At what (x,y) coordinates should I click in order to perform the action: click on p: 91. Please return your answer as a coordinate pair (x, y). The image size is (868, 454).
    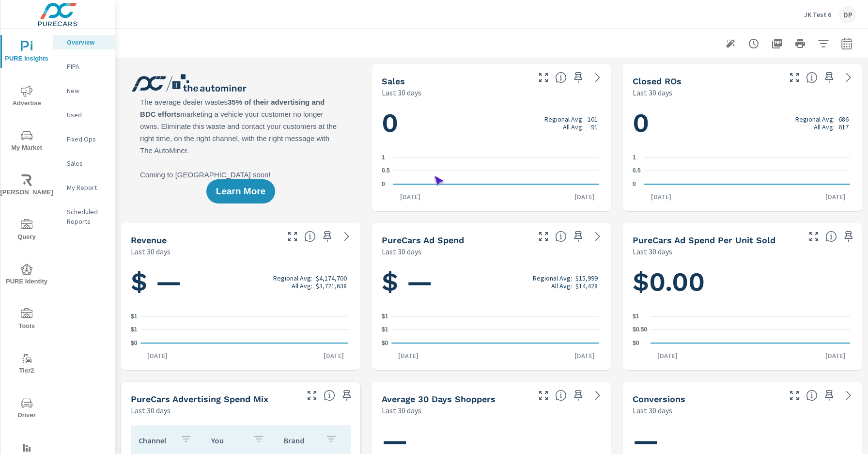
    Looking at the image, I should click on (594, 127).